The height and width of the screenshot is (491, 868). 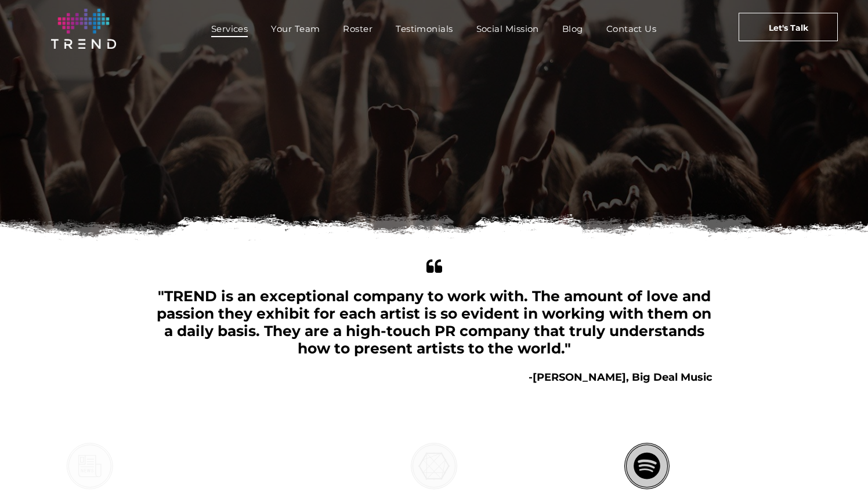 What do you see at coordinates (434, 221) in the screenshot?
I see `font: Our Services` at bounding box center [434, 221].